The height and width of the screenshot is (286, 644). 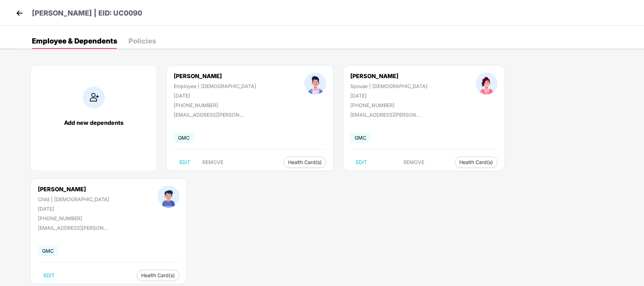 I want to click on div: Policies, so click(x=142, y=41).